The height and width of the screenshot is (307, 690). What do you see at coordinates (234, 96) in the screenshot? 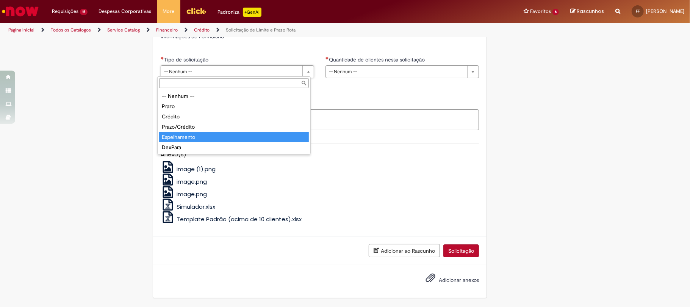
I see `div: -- Nenhum --` at bounding box center [234, 96].